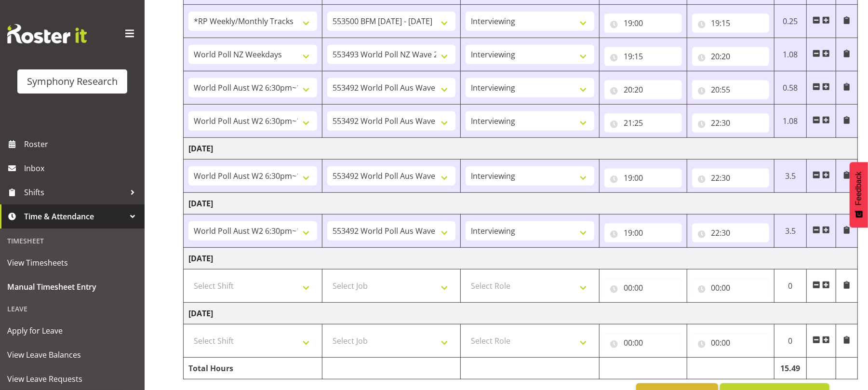 The height and width of the screenshot is (390, 868). I want to click on td: 0.25, so click(791, 21).